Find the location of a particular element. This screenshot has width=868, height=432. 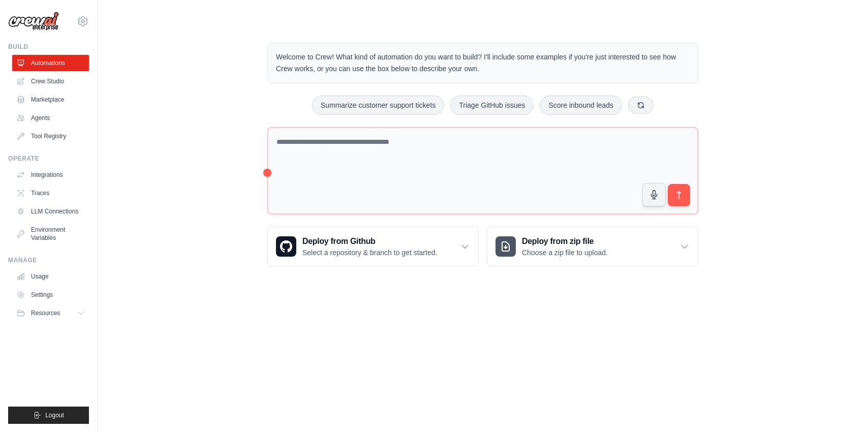

div: Manage is located at coordinates (48, 260).